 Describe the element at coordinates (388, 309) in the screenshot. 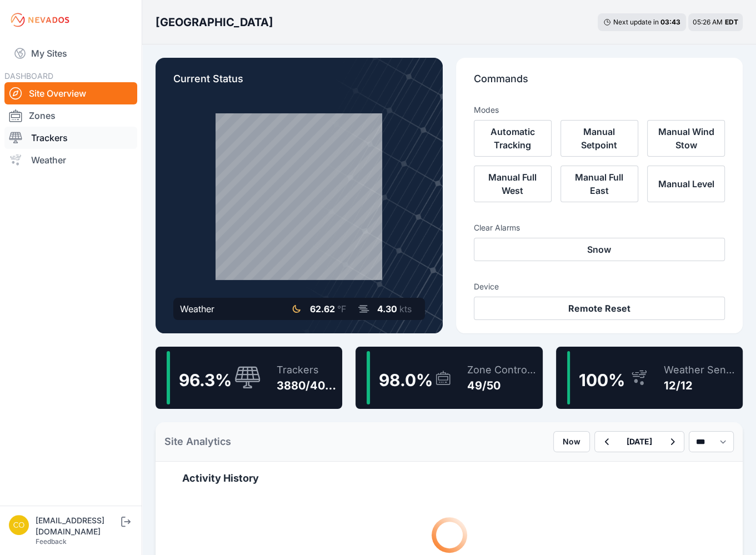

I see `span: 4.30` at that location.